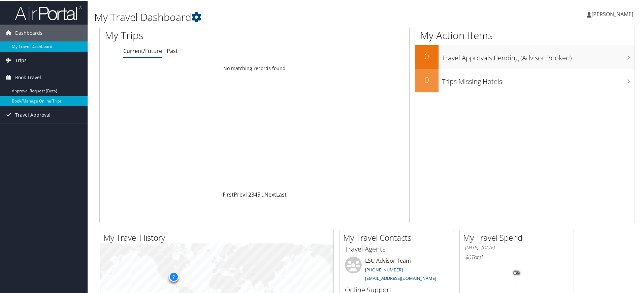 This screenshot has width=644, height=293. What do you see at coordinates (397, 248) in the screenshot?
I see `h3: Travel Agents` at bounding box center [397, 248].